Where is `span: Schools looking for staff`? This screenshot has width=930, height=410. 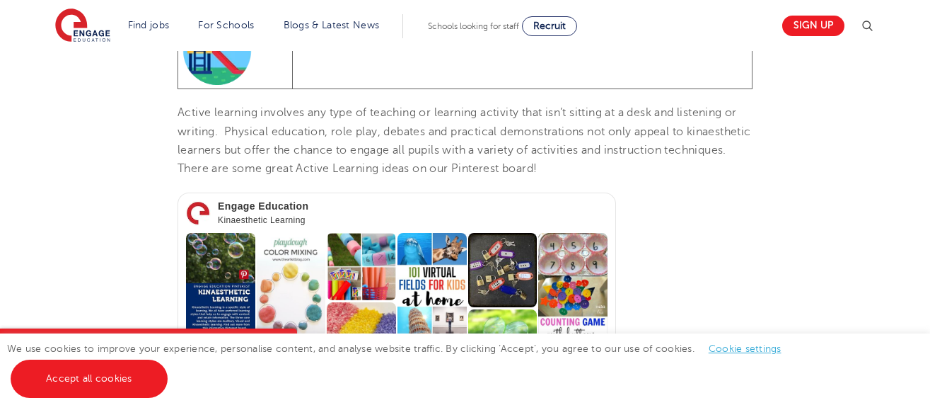
span: Schools looking for staff is located at coordinates (473, 26).